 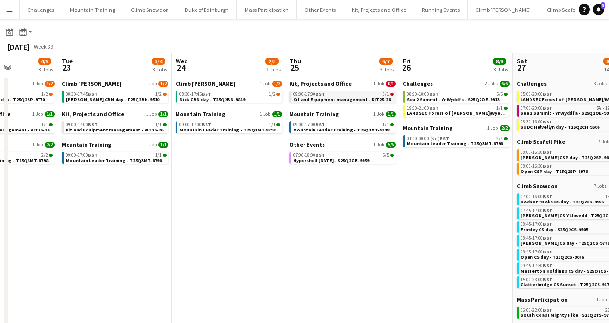 What do you see at coordinates (295, 61) in the screenshot?
I see `span: Thu` at bounding box center [295, 61].